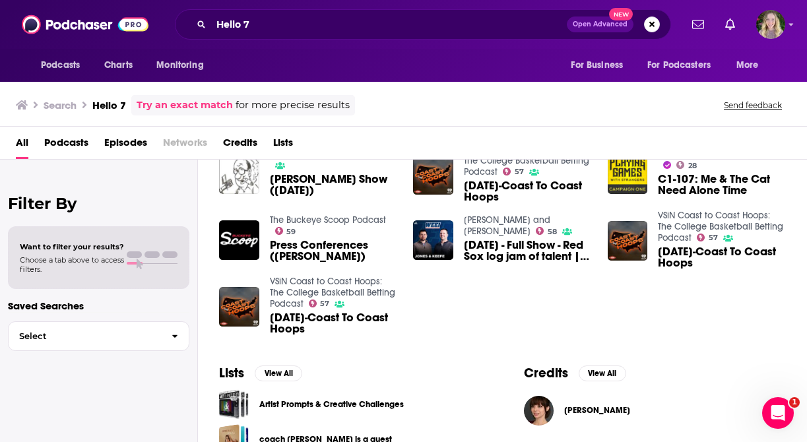  I want to click on a: 59, so click(286, 231).